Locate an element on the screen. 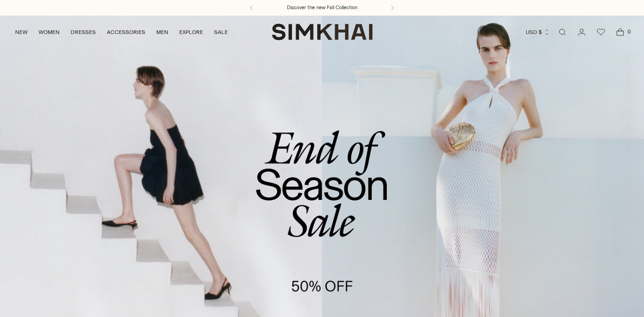 Image resolution: width=644 pixels, height=317 pixels. button: USD $ is located at coordinates (538, 32).